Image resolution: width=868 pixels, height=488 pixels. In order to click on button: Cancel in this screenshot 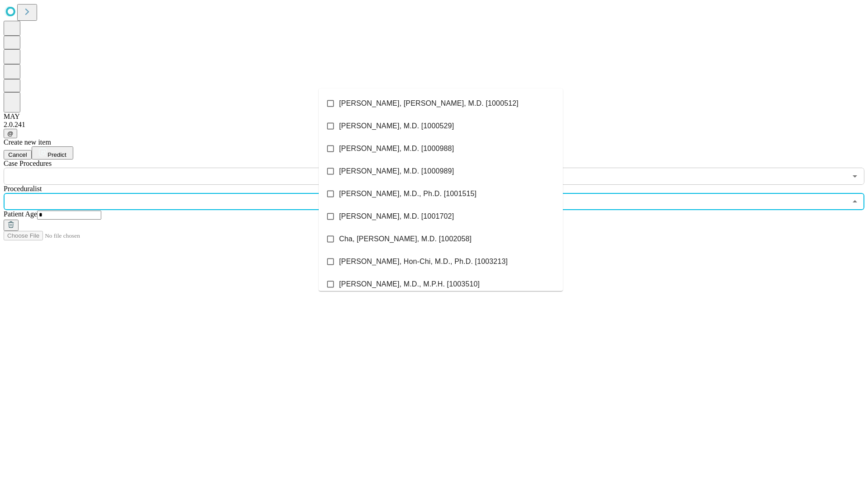, I will do `click(18, 155)`.